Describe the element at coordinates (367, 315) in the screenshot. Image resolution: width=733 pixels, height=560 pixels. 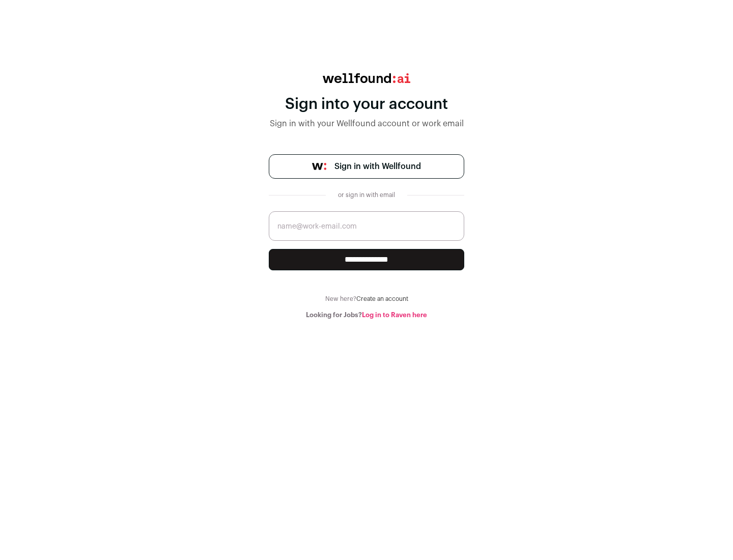
I see `div: Looking for Jobs?` at that location.